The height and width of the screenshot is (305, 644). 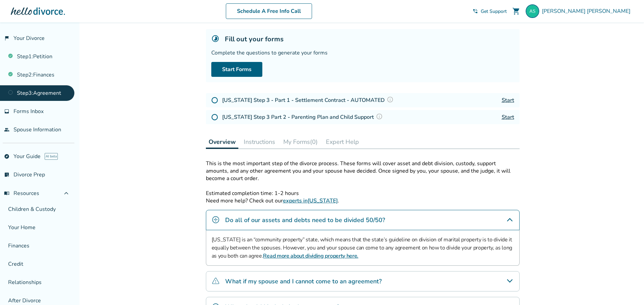 I want to click on img: Do all of our assets and debts need to be divided 50/50?, so click(x=216, y=220).